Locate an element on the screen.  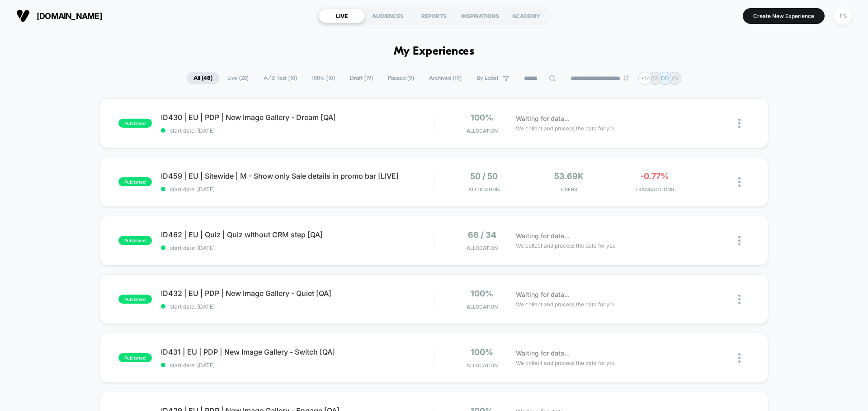
span: TRANSACTIONS is located at coordinates (654, 190).